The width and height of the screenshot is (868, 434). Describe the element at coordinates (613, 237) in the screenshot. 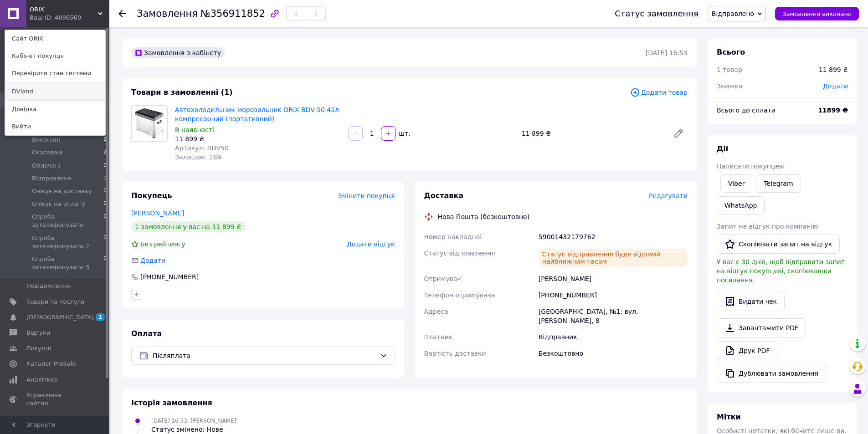

I see `div: 59001432179762` at that location.